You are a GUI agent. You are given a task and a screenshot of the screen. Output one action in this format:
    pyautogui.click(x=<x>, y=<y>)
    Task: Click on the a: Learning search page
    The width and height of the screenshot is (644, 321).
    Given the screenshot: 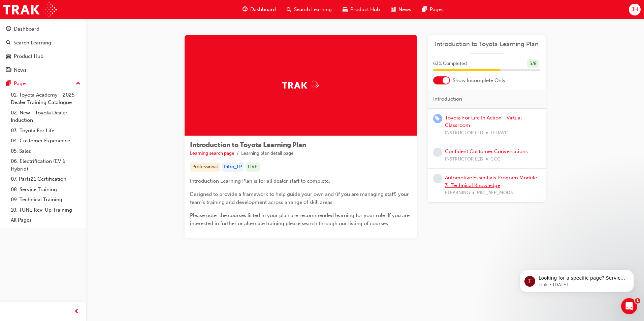 What is the action you would take?
    pyautogui.click(x=212, y=153)
    